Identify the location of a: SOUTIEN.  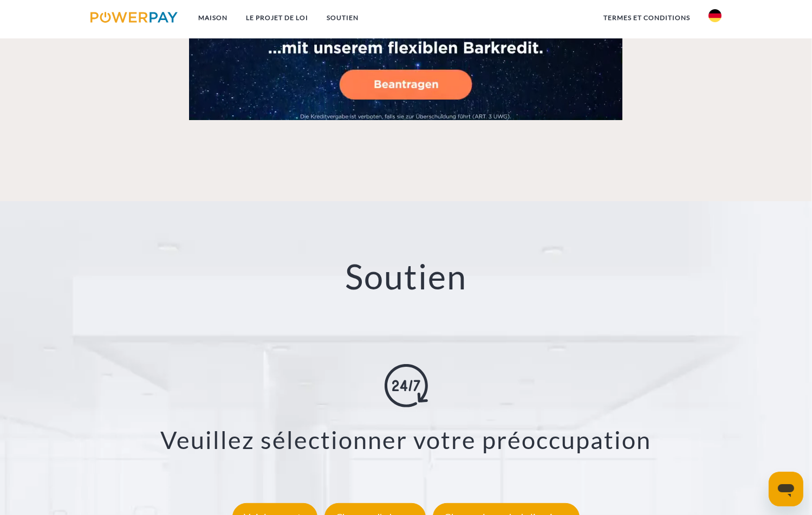
(342, 18).